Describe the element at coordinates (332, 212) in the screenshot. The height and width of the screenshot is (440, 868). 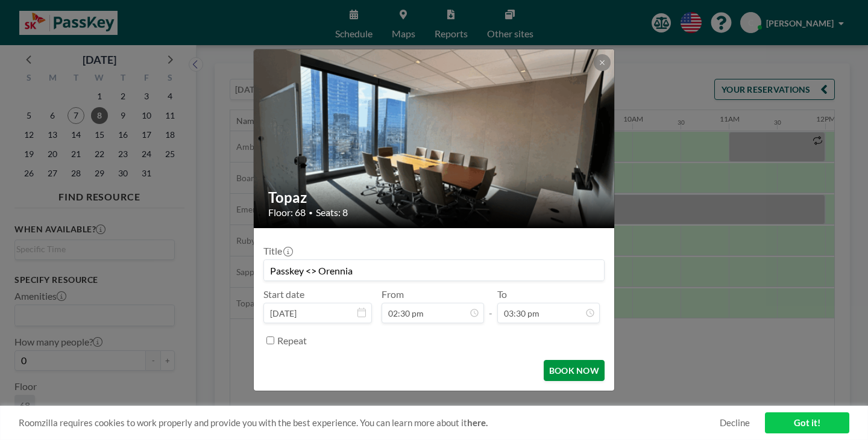
I see `span: Seats: 8` at that location.